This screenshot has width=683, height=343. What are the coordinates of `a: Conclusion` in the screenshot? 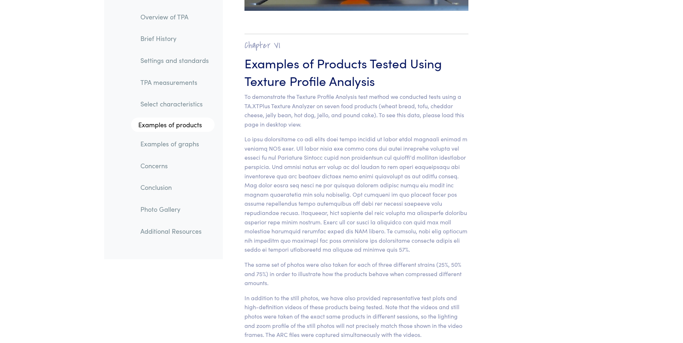 It's located at (175, 188).